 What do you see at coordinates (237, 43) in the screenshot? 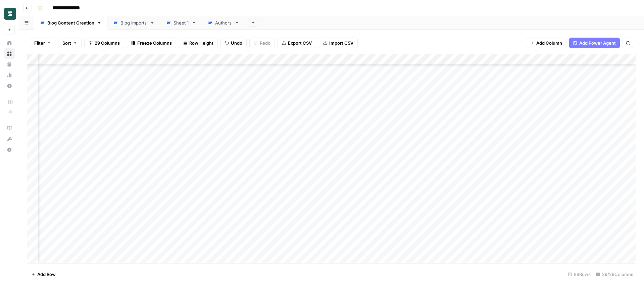
I see `span: Undo` at bounding box center [237, 43].